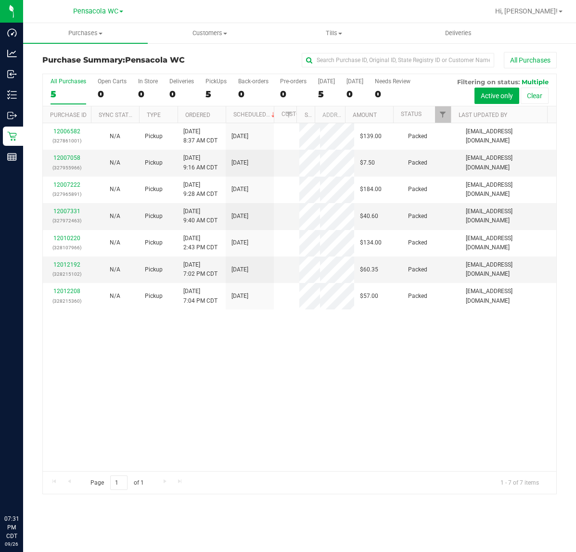 Image resolution: width=576 pixels, height=552 pixels. What do you see at coordinates (370, 189) in the screenshot?
I see `span: $184.00` at bounding box center [370, 189].